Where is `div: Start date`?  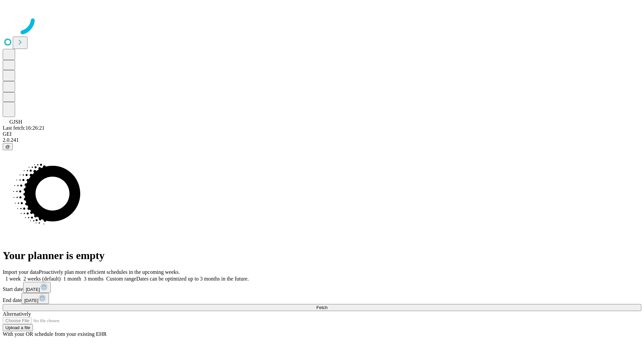 div: Start date is located at coordinates (322, 287).